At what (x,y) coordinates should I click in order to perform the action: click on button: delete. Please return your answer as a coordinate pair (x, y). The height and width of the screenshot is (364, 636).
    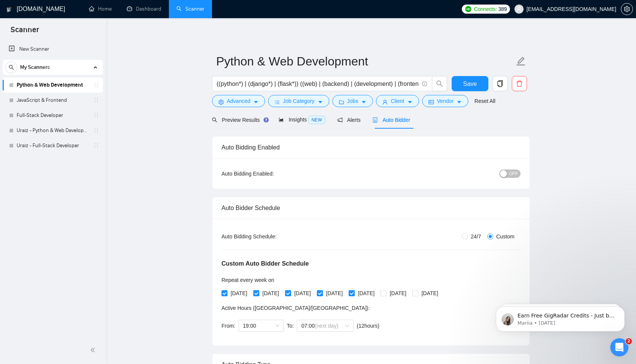
    Looking at the image, I should click on (519, 84).